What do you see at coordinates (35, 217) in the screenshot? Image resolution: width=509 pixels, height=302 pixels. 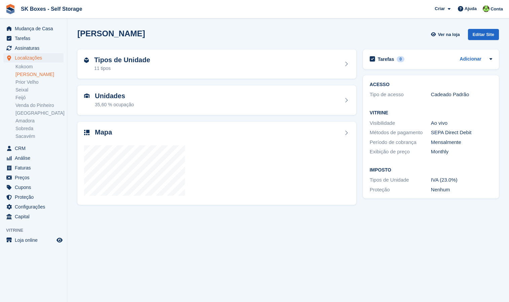 I see `span: Capital` at bounding box center [35, 217].